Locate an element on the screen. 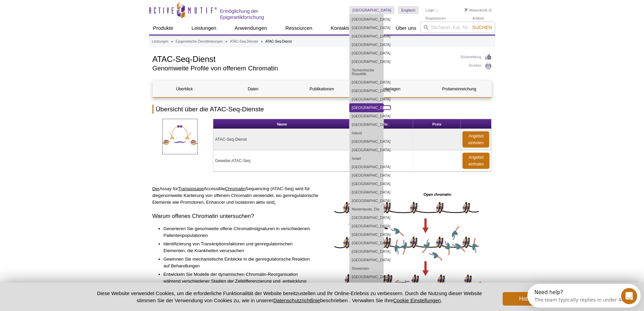 Image resolution: width=644 pixels, height=311 pixels. font: Name is located at coordinates (282, 124).